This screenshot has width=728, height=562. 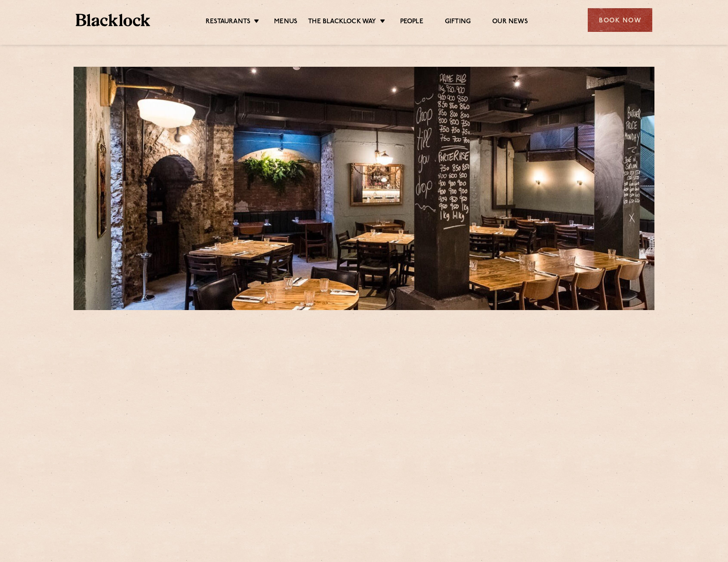 I want to click on img: BL_Textured_Logo-footer-cropped.svg, so click(x=113, y=20).